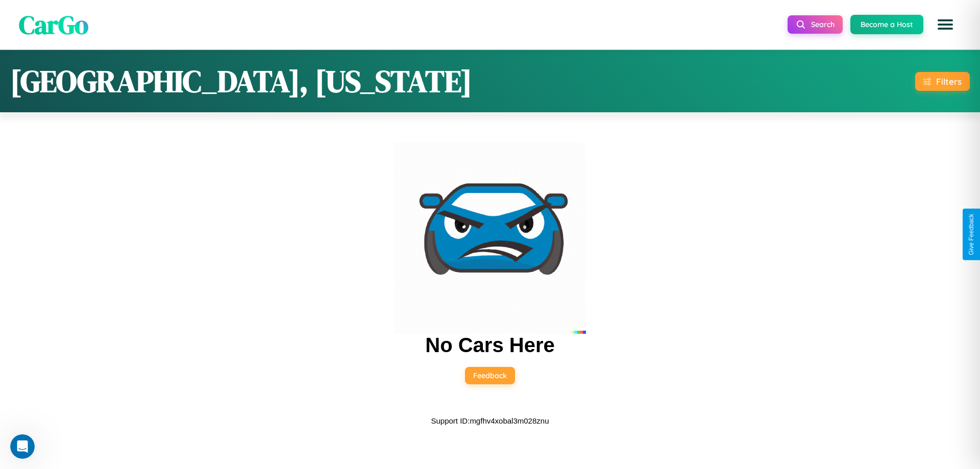 Image resolution: width=980 pixels, height=469 pixels. What do you see at coordinates (886, 24) in the screenshot?
I see `button: Become a Host` at bounding box center [886, 24].